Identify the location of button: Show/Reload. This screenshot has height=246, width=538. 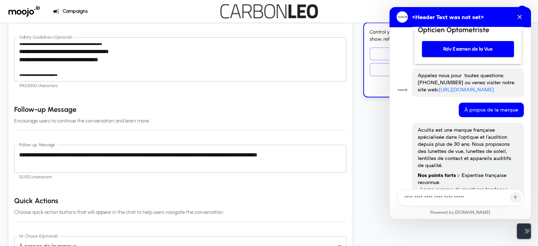
(434, 54).